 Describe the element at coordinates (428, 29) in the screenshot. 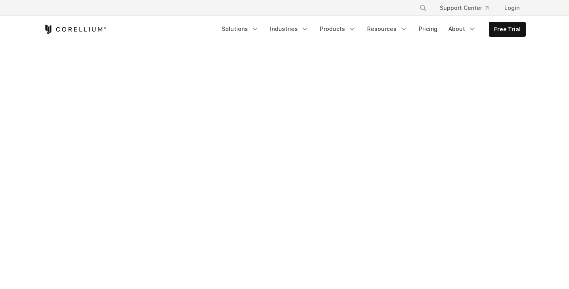

I see `a: Pricing` at that location.